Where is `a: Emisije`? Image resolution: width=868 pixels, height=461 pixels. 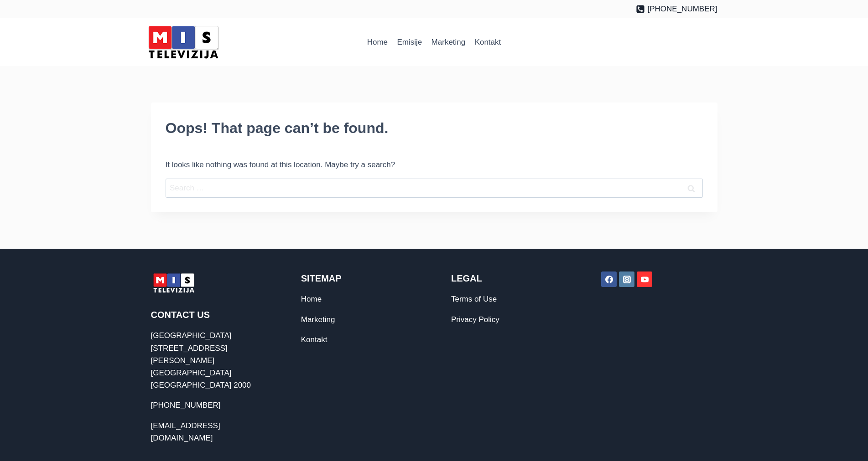 a: Emisije is located at coordinates (409, 43).